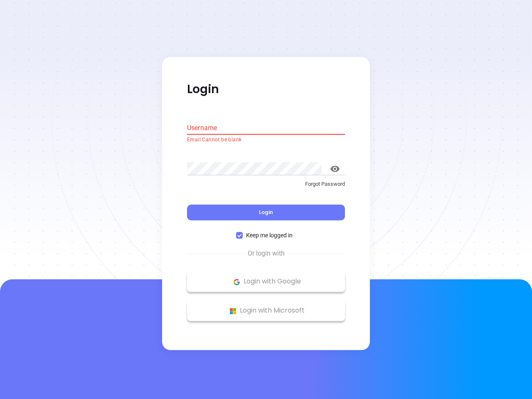  Describe the element at coordinates (335, 169) in the screenshot. I see `button: toggle password visibility` at that location.